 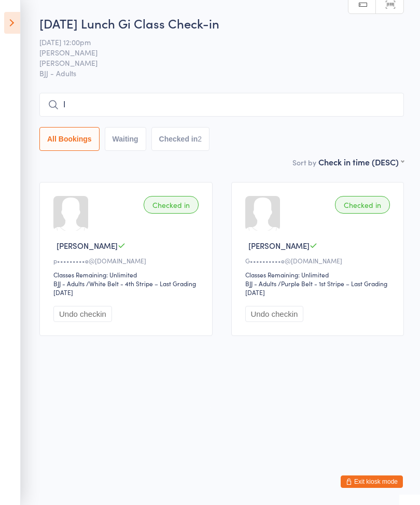 I want to click on button: All Bookings, so click(x=70, y=139).